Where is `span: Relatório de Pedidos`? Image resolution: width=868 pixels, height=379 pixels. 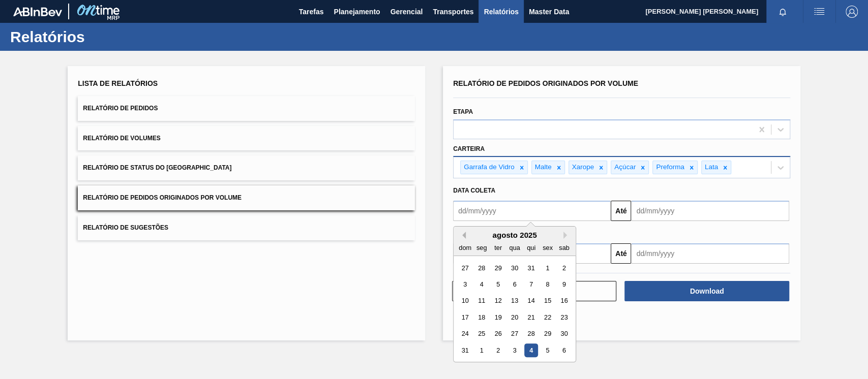
span: Relatório de Pedidos is located at coordinates (120, 108).